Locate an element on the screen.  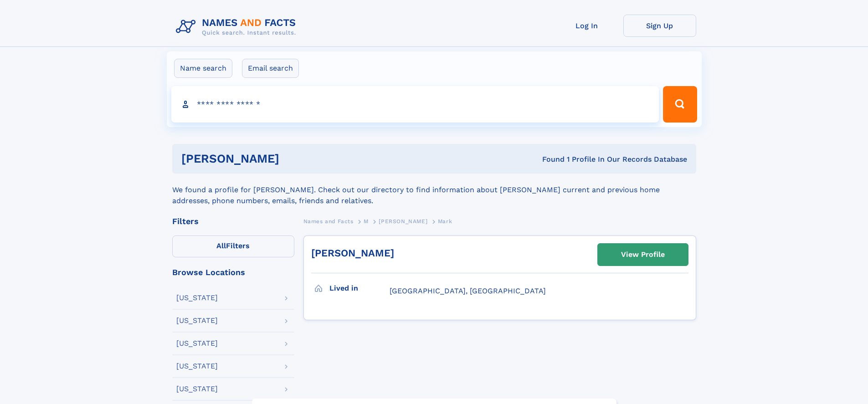
button: Search Button is located at coordinates (680, 104).